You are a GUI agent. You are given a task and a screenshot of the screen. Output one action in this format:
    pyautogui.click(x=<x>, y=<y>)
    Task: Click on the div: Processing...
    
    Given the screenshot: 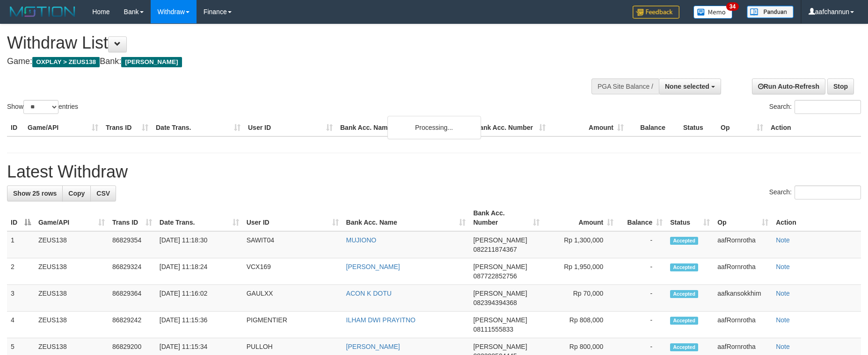 What is the action you would take?
    pyautogui.click(x=434, y=127)
    